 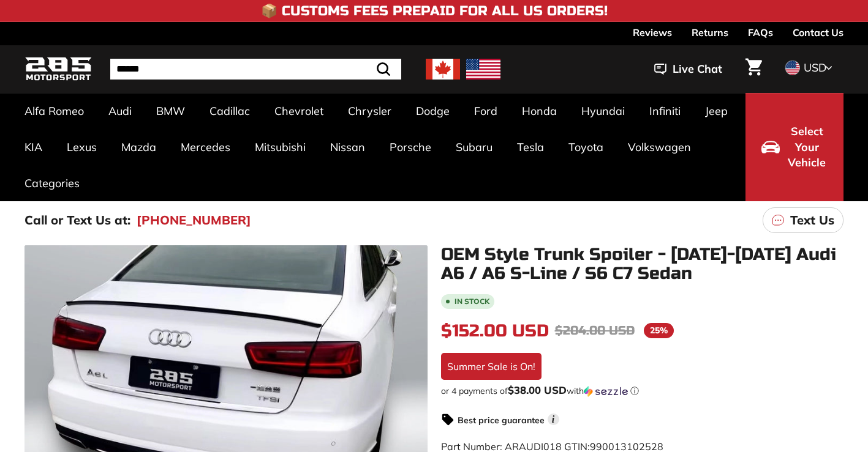 What do you see at coordinates (280, 147) in the screenshot?
I see `a: Mitsubishi` at bounding box center [280, 147].